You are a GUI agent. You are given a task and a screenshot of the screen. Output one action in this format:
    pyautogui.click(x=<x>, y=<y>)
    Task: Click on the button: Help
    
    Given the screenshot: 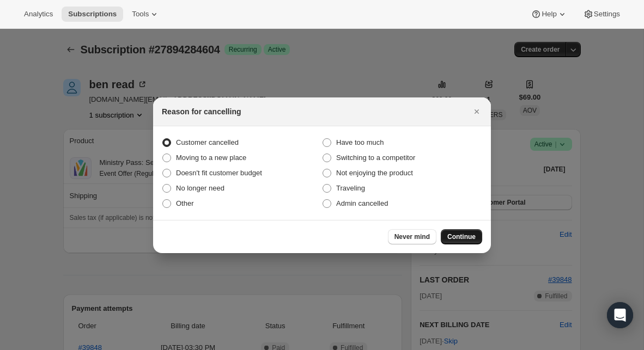 What is the action you would take?
    pyautogui.click(x=548, y=14)
    